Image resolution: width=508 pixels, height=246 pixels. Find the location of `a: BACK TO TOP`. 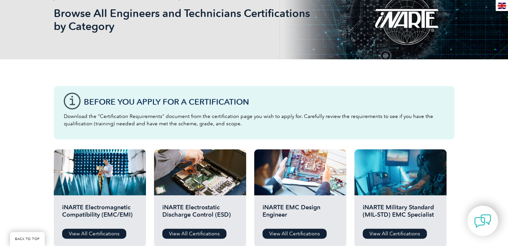

a: BACK TO TOP is located at coordinates (27, 239).